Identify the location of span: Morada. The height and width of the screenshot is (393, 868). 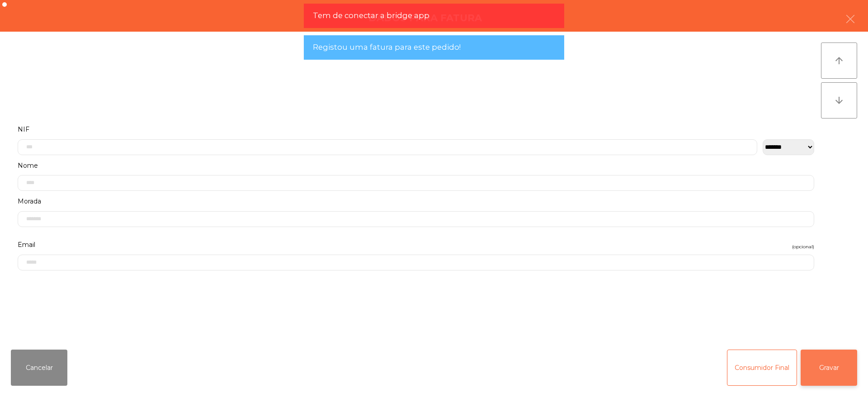
(30, 201).